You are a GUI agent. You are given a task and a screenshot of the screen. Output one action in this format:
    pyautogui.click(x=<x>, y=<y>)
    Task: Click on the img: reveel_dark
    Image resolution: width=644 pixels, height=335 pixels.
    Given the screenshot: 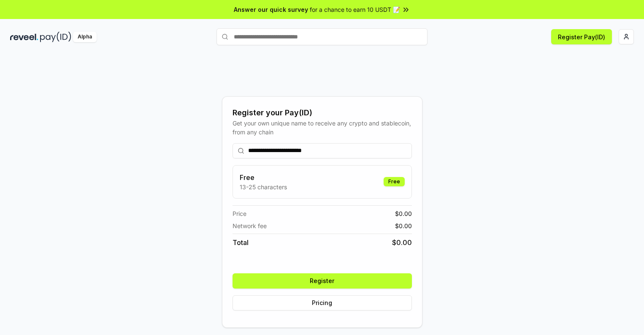 What is the action you would take?
    pyautogui.click(x=24, y=37)
    